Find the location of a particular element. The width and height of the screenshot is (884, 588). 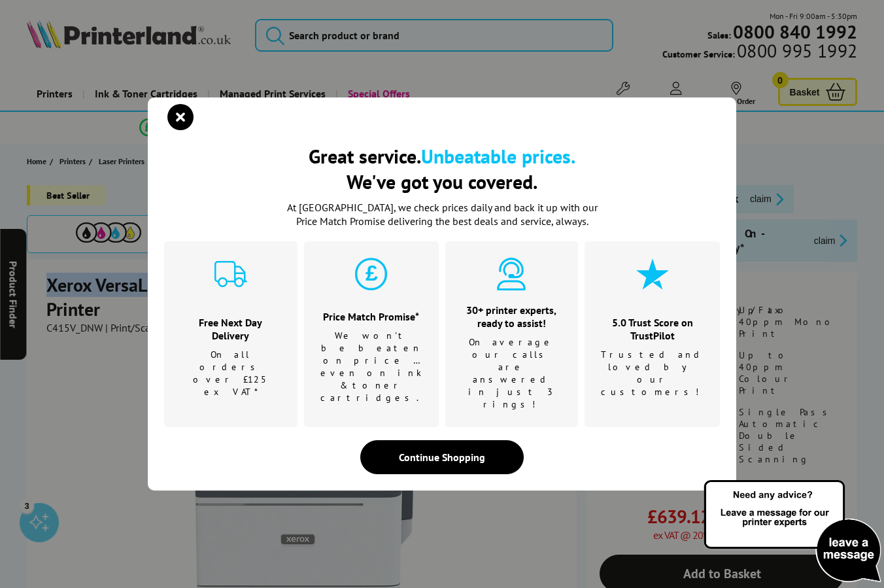

p: We won't be beaten on price …even on ink & toner cartridges. is located at coordinates (371, 367).